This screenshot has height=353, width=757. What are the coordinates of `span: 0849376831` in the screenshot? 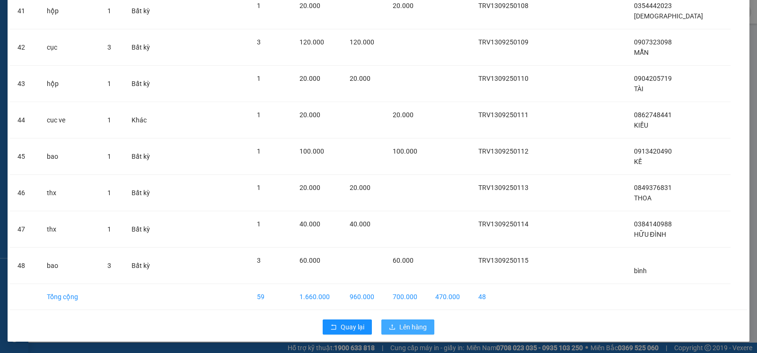 It's located at (653, 188).